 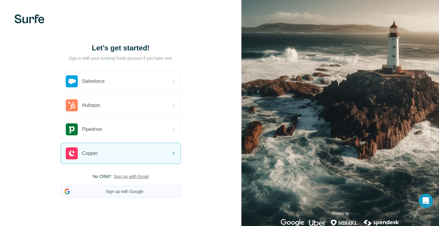 What do you see at coordinates (93, 81) in the screenshot?
I see `span: Salesforce` at bounding box center [93, 81].